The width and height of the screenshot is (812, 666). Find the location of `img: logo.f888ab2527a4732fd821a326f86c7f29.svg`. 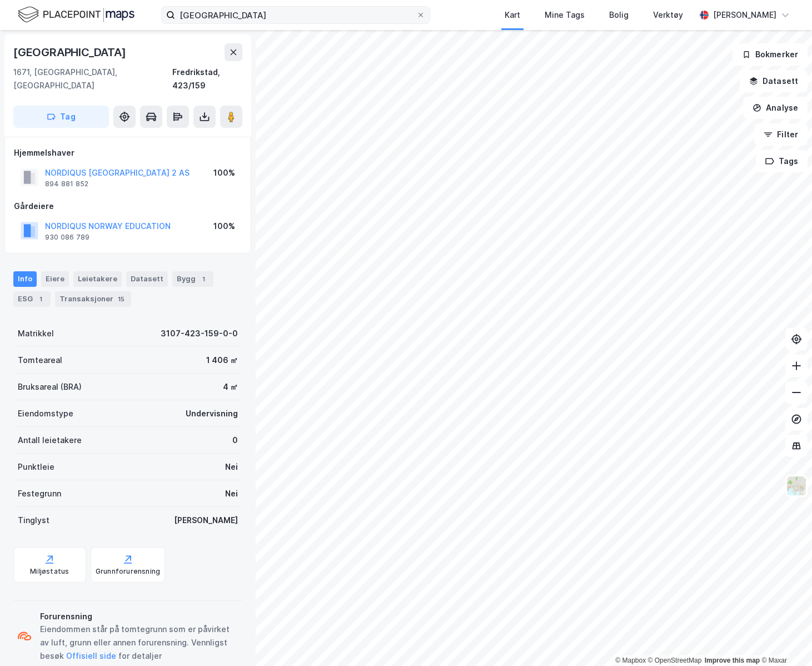

img: logo.f888ab2527a4732fd821a326f86c7f29.svg is located at coordinates (76, 15).